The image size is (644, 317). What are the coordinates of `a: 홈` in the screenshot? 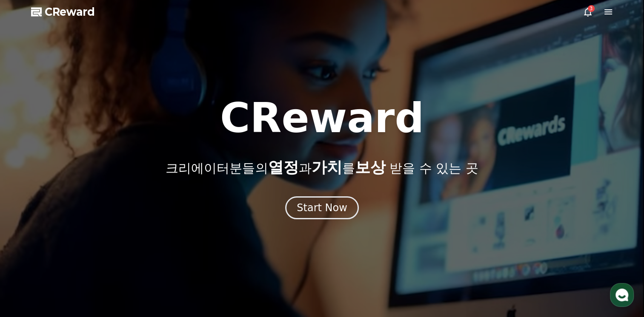 It's located at (29, 257).